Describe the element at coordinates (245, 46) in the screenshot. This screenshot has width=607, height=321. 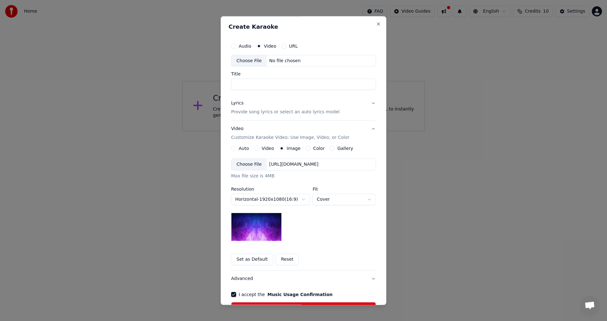
I see `label: Audio` at that location.